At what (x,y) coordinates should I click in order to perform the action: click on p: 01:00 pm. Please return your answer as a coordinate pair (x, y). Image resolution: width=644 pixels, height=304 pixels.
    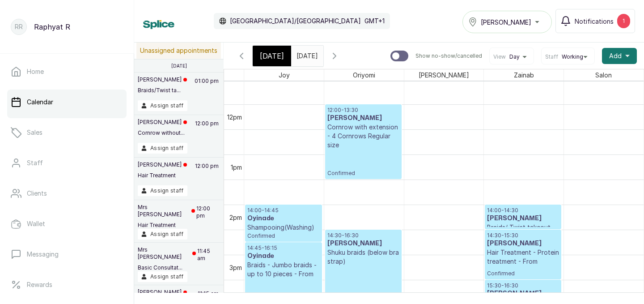
    Looking at the image, I should click on (206, 88).